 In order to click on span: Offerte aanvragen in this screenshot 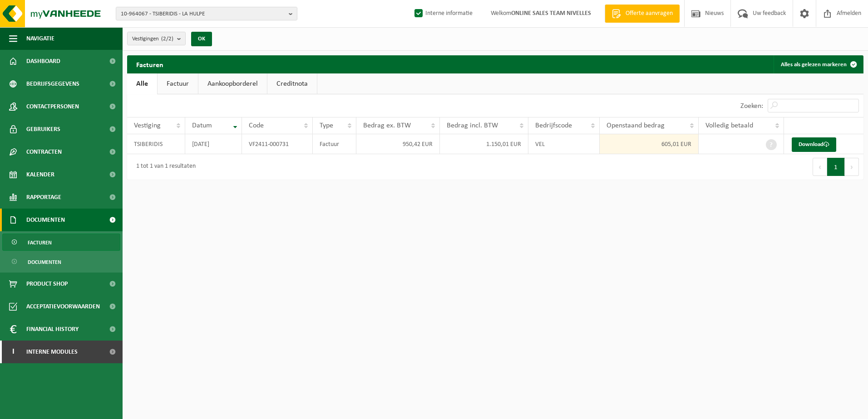, I will do `click(650, 14)`.